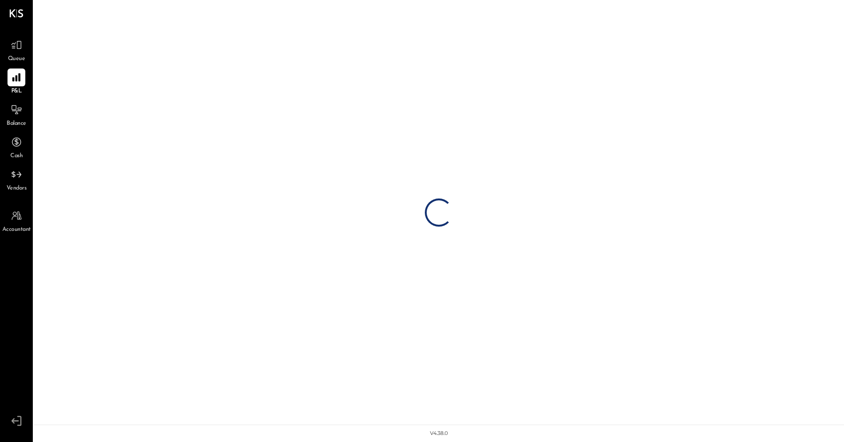 The width and height of the screenshot is (844, 442). Describe the element at coordinates (16, 156) in the screenshot. I see `span: Cash` at that location.